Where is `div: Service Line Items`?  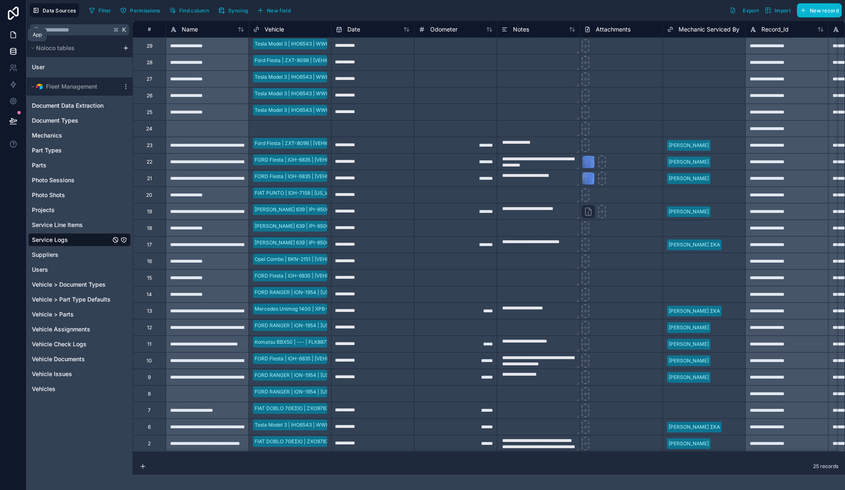 div: Service Line Items is located at coordinates (79, 225).